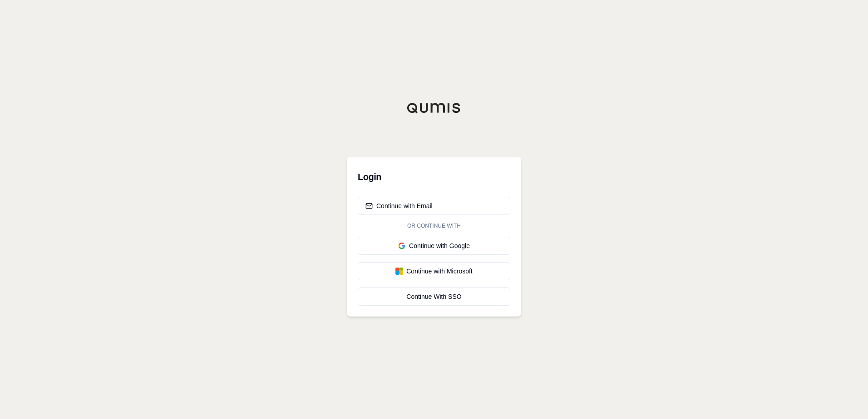 The height and width of the screenshot is (419, 868). Describe the element at coordinates (434, 271) in the screenshot. I see `div: Continue with Microsoft` at that location.